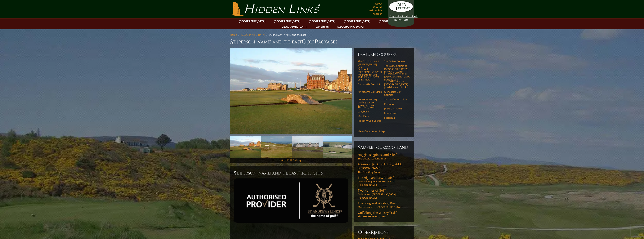  I want to click on a: View Courses on Map, so click(372, 131).